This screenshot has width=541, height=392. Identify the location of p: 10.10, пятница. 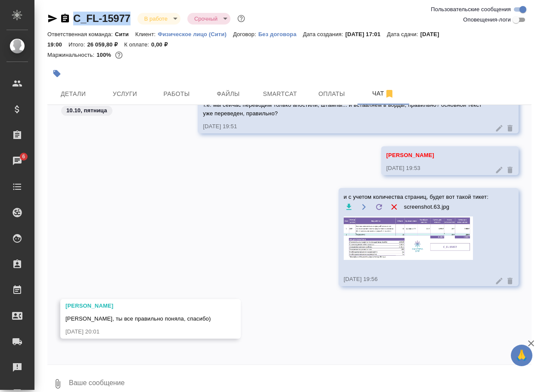
(86, 110).